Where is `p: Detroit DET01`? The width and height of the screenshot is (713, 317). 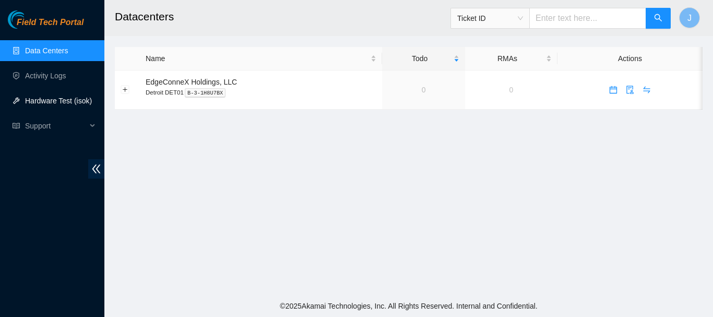
p: Detroit DET01 is located at coordinates (261, 92).